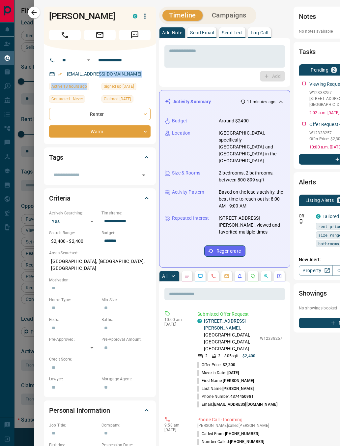 This screenshot has height=446, width=340. I want to click on p: Beds:, so click(74, 319).